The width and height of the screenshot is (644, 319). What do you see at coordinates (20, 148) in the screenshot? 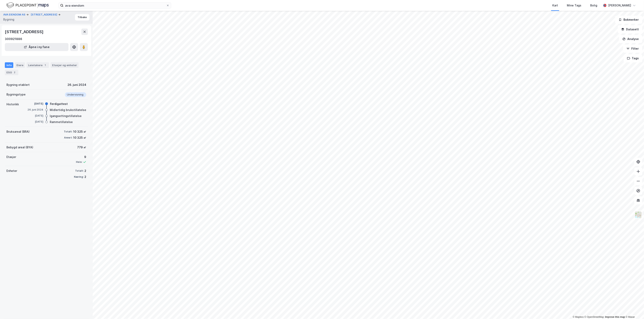
I see `div: Bebygd areal (BYA)` at bounding box center [20, 148].